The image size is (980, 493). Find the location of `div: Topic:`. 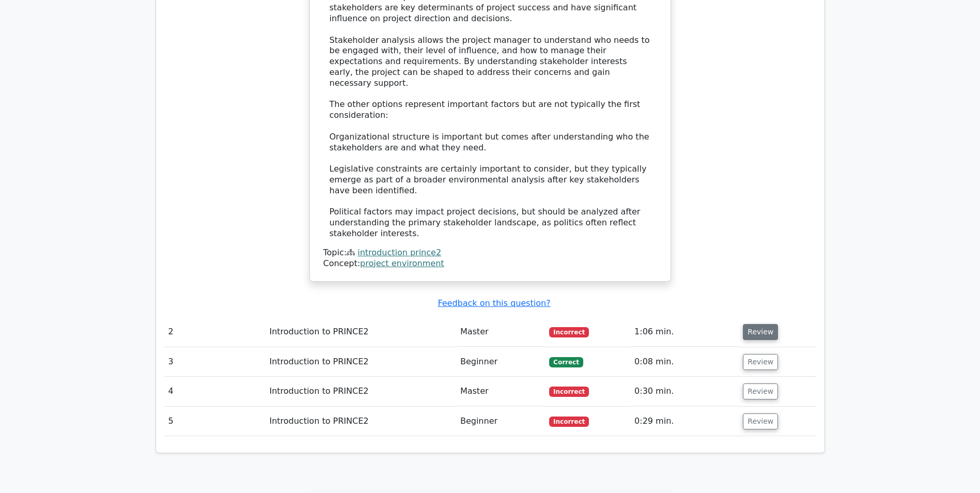

div: Topic: is located at coordinates (490, 253).